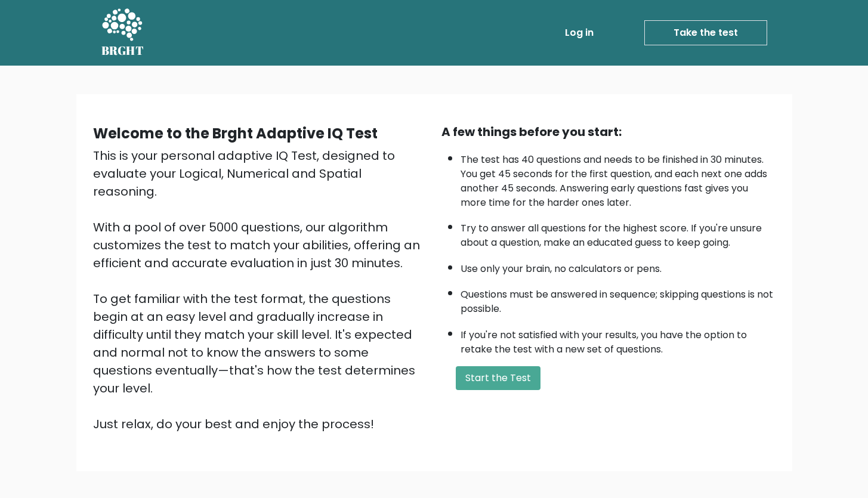 The height and width of the screenshot is (498, 868). Describe the element at coordinates (260, 290) in the screenshot. I see `div: This is your personal adaptive IQ Test, designed to evaluate your Logical, Numerical and Spatial ...` at that location.